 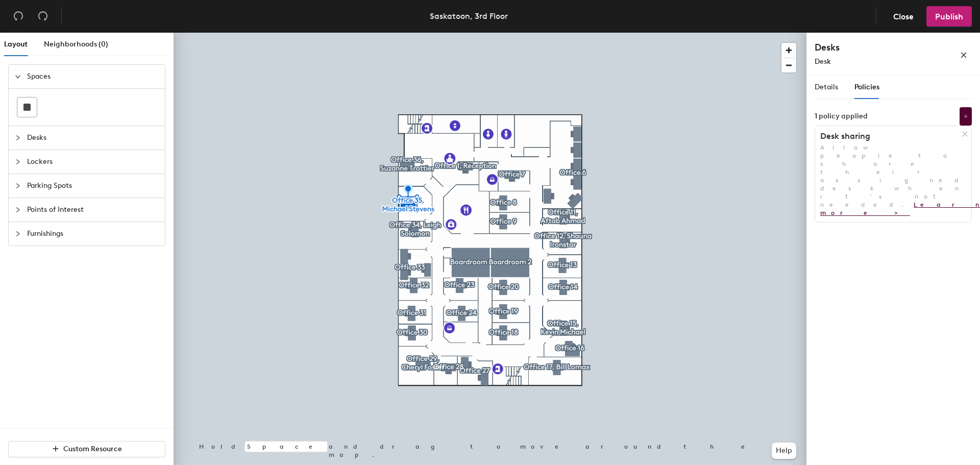 What do you see at coordinates (18, 16) in the screenshot?
I see `button: Undo (⌘ + Z)` at bounding box center [18, 16].